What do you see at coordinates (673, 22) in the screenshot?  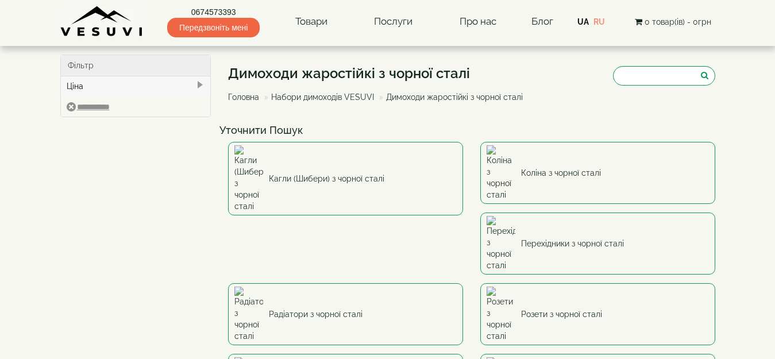 I see `button: 0 товар(ів) - 0грн` at bounding box center [673, 22].